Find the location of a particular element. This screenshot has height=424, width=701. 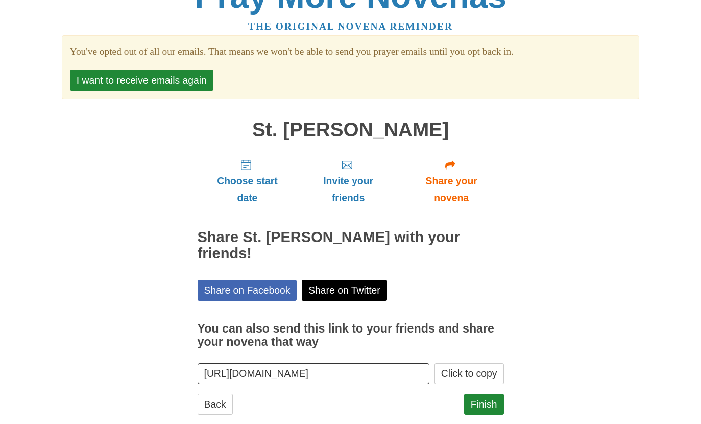

a: Finish is located at coordinates (484, 404).